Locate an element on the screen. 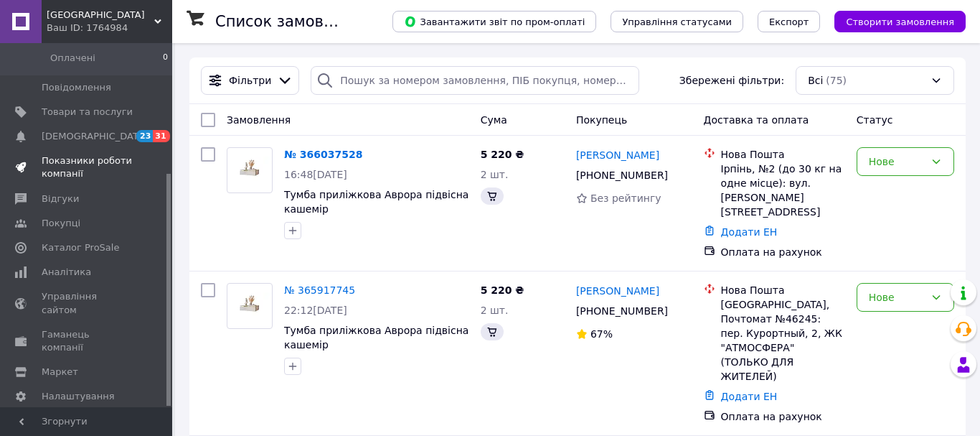  span: Створити замовлення is located at coordinates (900, 21).